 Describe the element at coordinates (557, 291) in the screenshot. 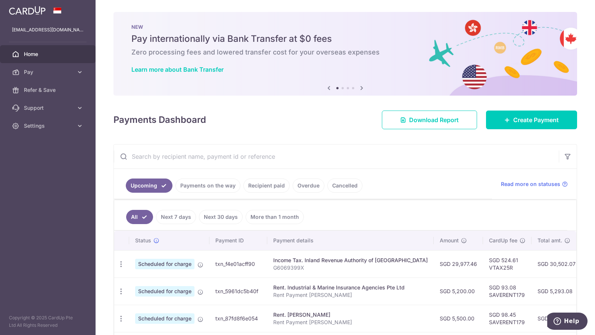

I see `td: SGD 5,293.08` at that location.